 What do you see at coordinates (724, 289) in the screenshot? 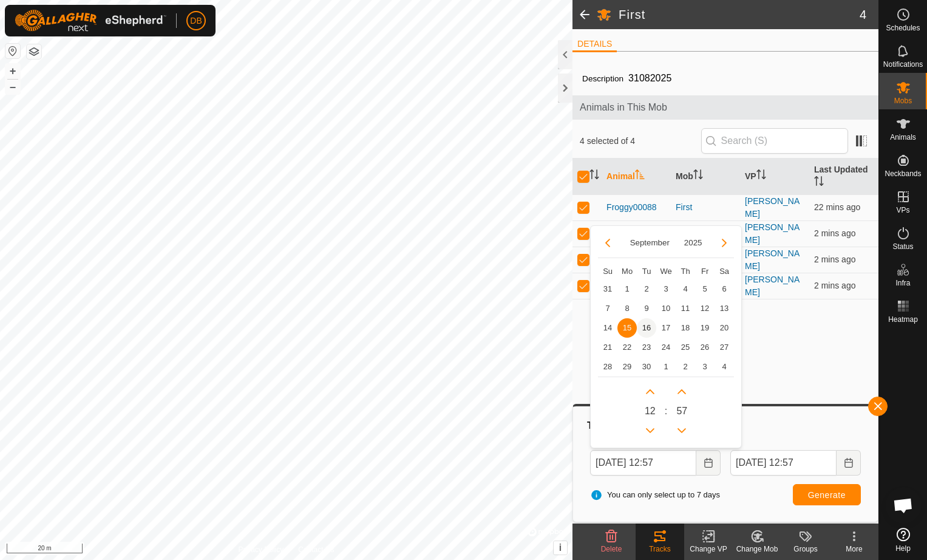
I see `td: 6` at bounding box center [724, 289].